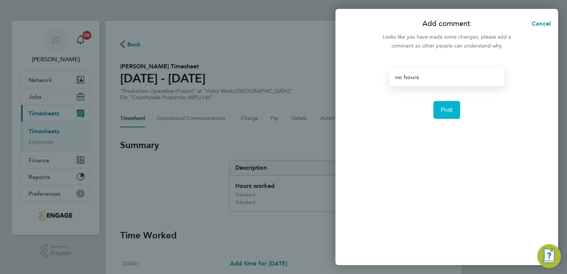 The image size is (567, 274). I want to click on button: Cancel, so click(539, 24).